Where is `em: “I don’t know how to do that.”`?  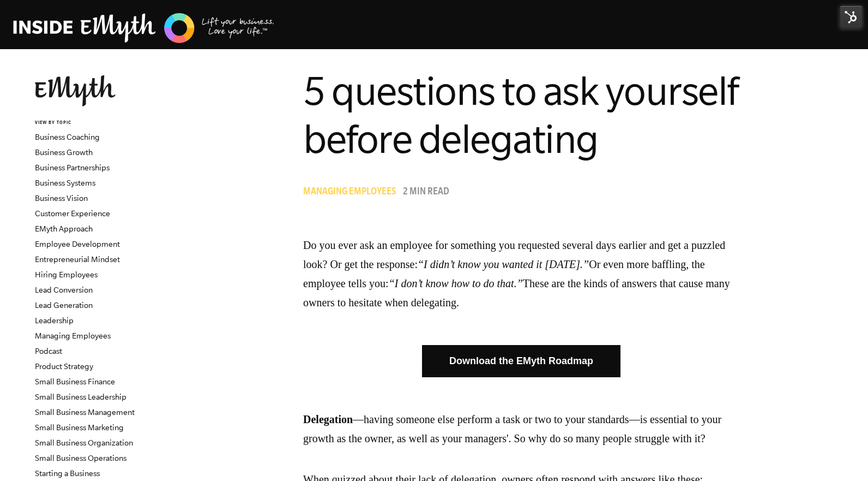
em: “I don’t know how to do that.” is located at coordinates (456, 284).